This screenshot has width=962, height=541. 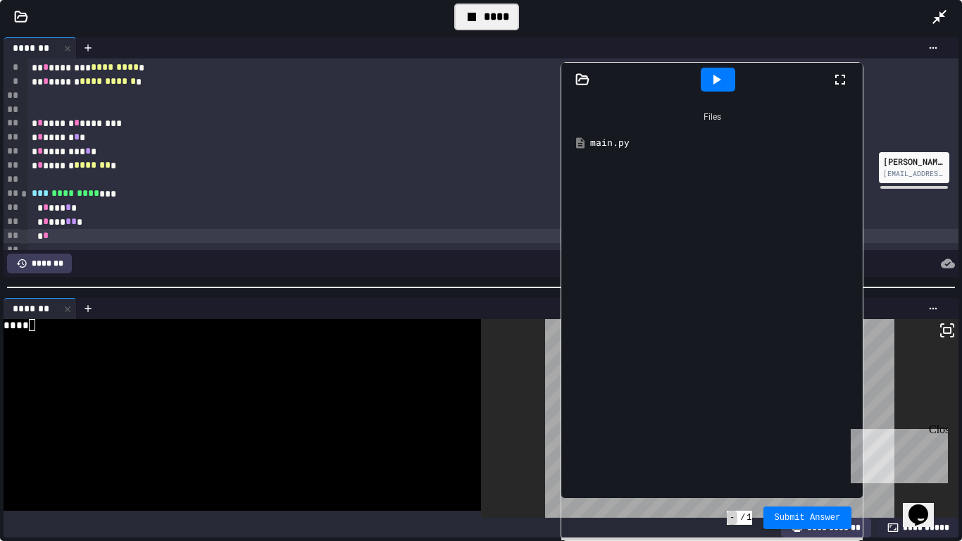 I want to click on span: 1, so click(x=749, y=518).